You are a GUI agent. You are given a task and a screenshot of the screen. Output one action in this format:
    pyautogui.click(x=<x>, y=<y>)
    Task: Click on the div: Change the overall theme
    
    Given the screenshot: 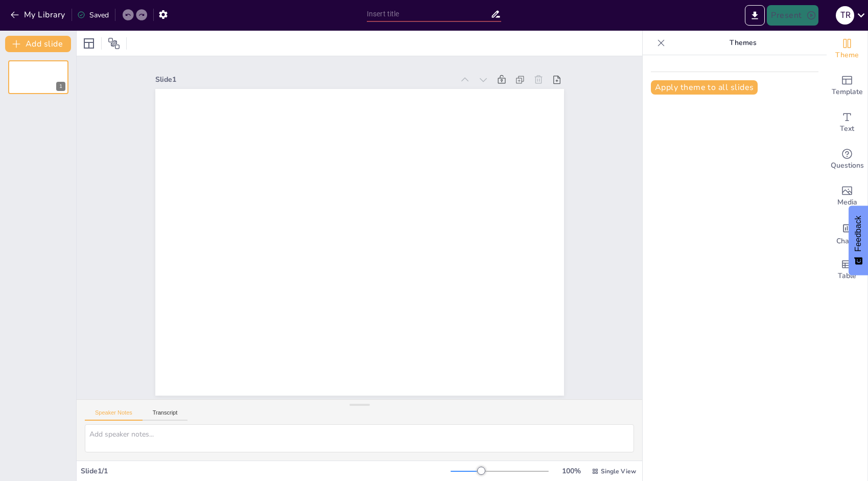 What is the action you would take?
    pyautogui.click(x=847, y=49)
    